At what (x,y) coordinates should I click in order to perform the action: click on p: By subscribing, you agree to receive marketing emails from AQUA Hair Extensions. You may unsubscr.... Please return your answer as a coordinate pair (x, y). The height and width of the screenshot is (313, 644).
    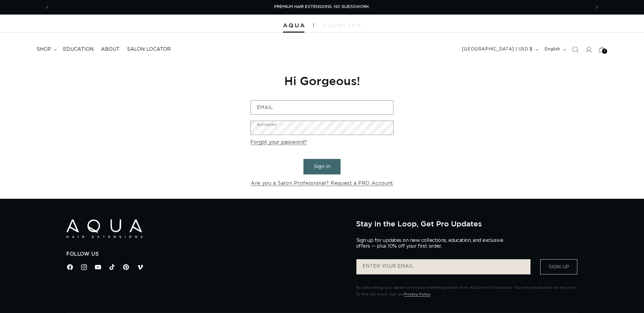
    Looking at the image, I should click on (467, 291).